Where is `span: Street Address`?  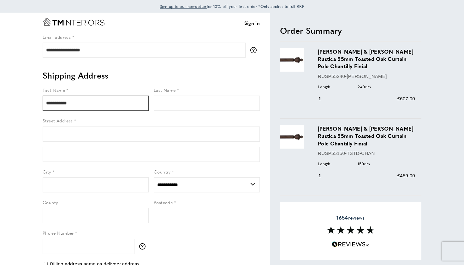
span: Street Address is located at coordinates (58, 121).